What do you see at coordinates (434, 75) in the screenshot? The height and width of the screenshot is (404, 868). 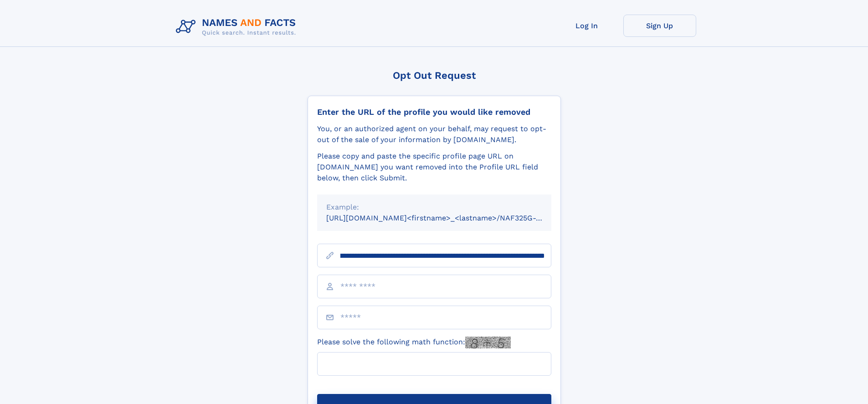 I see `div: Opt Out Request` at bounding box center [434, 75].